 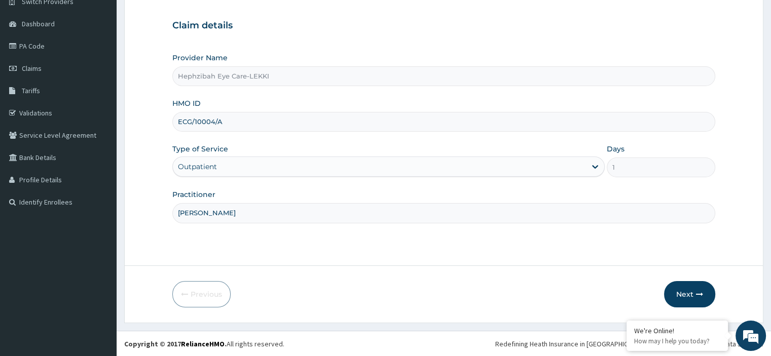 What do you see at coordinates (31, 91) in the screenshot?
I see `span: Tariffs` at bounding box center [31, 91].